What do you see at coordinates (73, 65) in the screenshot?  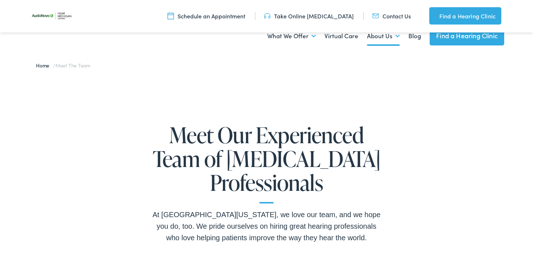 I see `span: Meet the Team` at bounding box center [73, 65].